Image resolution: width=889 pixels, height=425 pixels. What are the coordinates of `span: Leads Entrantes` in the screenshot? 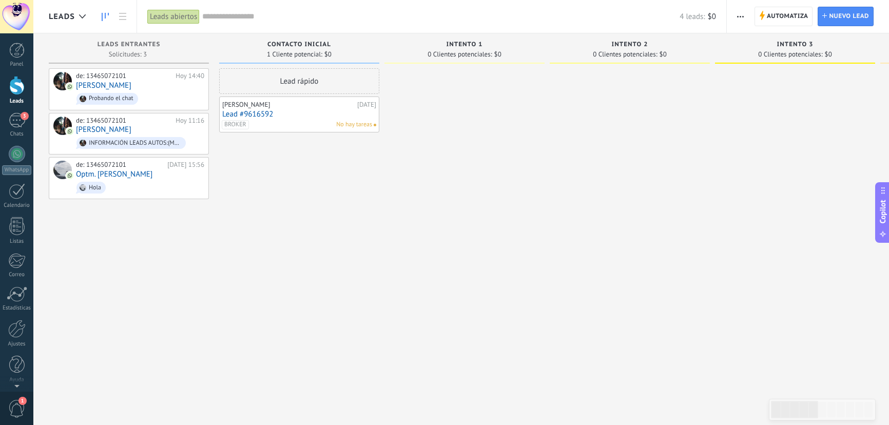 It's located at (129, 45).